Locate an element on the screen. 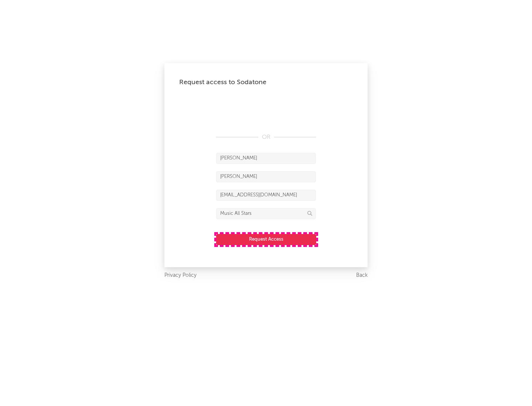  div: OR is located at coordinates (266, 137).